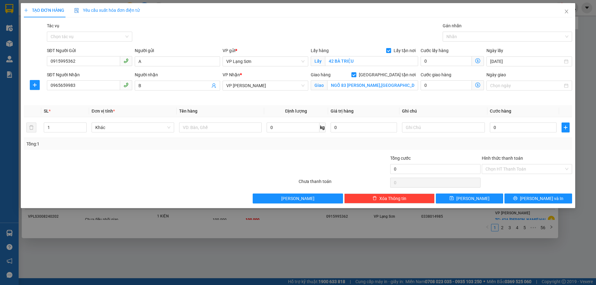 This screenshot has height=285, width=596. Describe the element at coordinates (435, 51) in the screenshot. I see `label: Cước lấy hàng` at that location.